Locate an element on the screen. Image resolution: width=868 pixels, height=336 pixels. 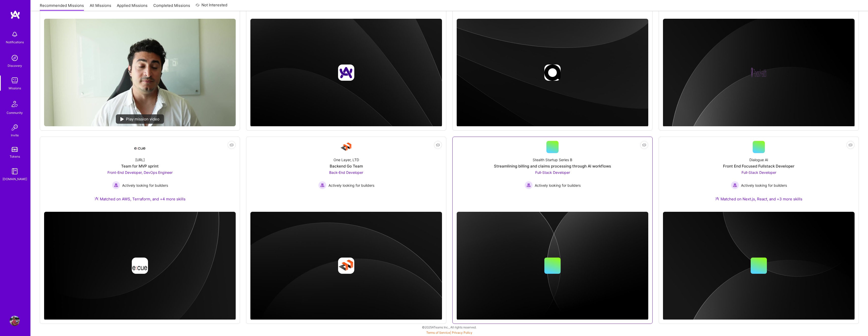
div: Missions is located at coordinates (15, 88).